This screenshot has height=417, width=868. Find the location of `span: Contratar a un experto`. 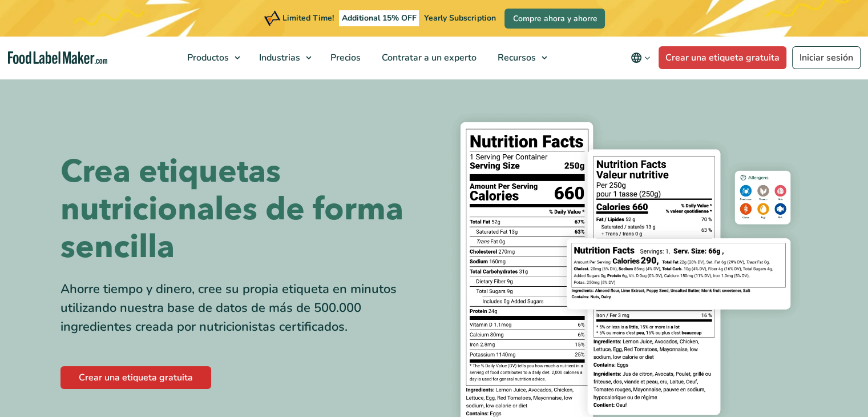

span: Contratar a un experto is located at coordinates (428, 58).